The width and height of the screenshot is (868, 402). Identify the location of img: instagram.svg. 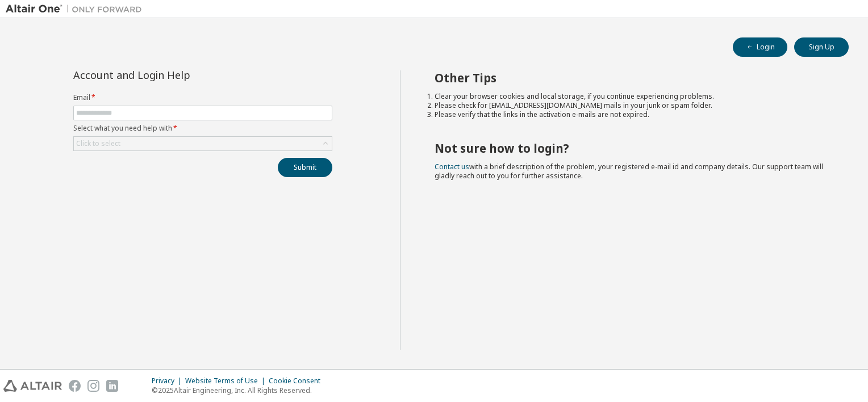
(93, 386).